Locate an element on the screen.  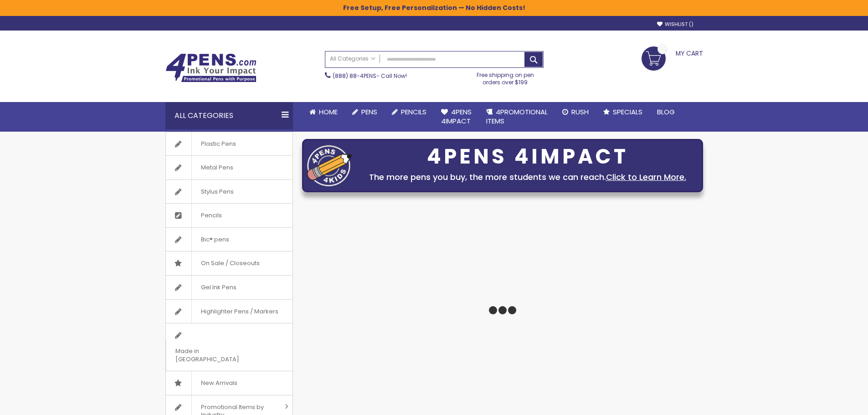
a: Bic® pens is located at coordinates (230, 239).